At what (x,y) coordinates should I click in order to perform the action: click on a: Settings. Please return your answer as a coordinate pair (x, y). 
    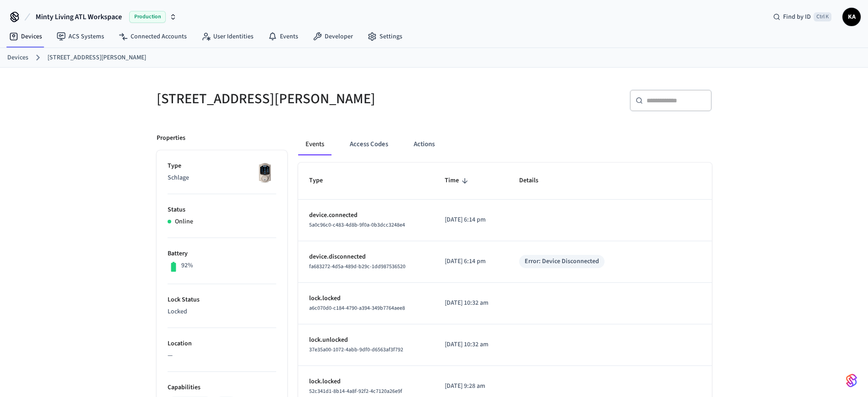
    Looking at the image, I should click on (385, 37).